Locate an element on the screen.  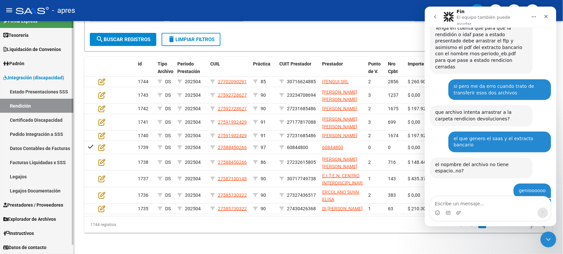
span: 1 is located at coordinates (369, 179).